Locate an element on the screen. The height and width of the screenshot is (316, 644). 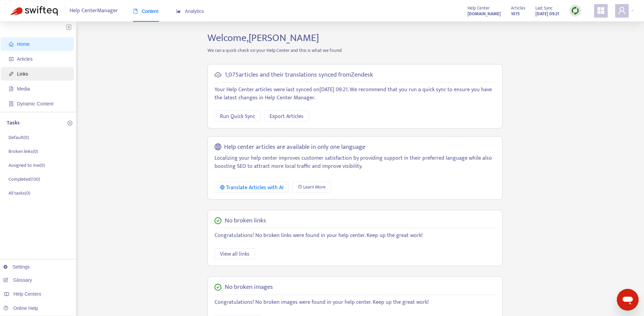
span: Analytics is located at coordinates (190, 11).